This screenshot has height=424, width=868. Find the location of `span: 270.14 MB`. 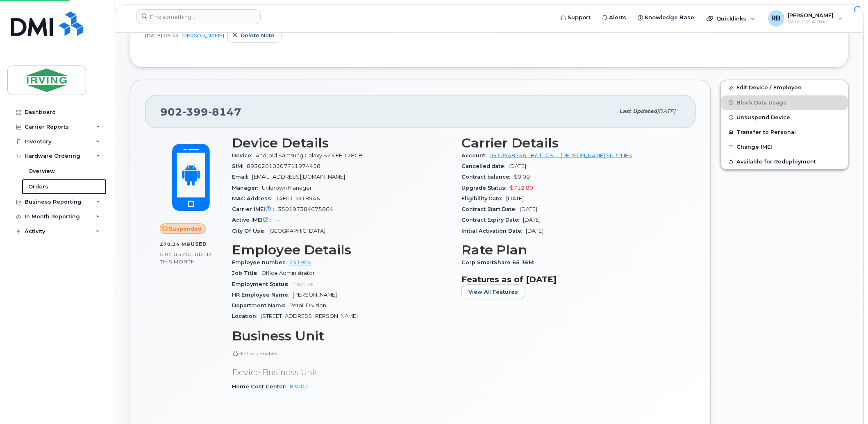

span: 270.14 MB is located at coordinates (175, 244).